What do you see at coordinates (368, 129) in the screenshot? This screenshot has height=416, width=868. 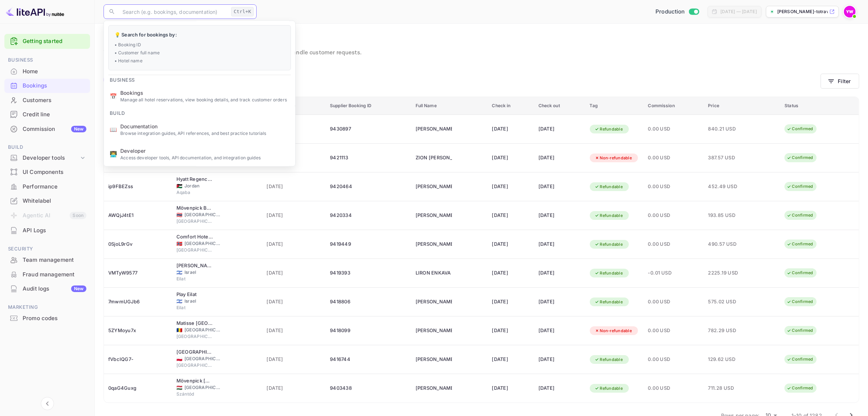 I see `div: 9430897` at bounding box center [368, 129].